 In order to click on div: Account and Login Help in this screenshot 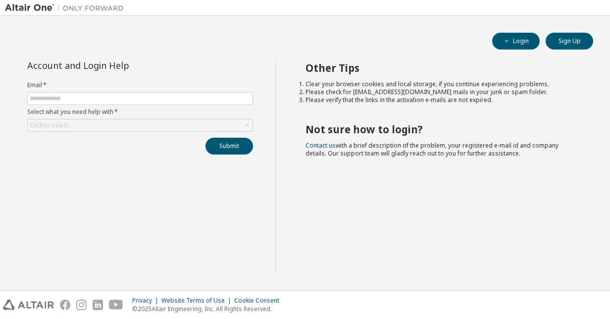, I will do `click(117, 65)`.